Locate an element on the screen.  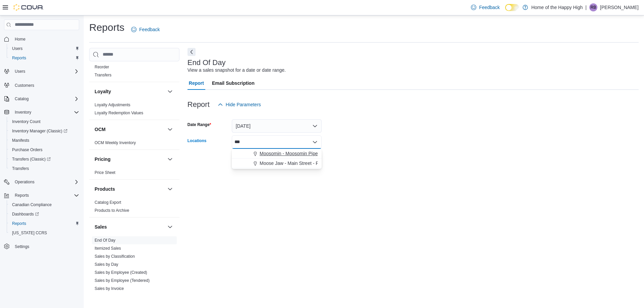
a: Manifests is located at coordinates (20, 141).